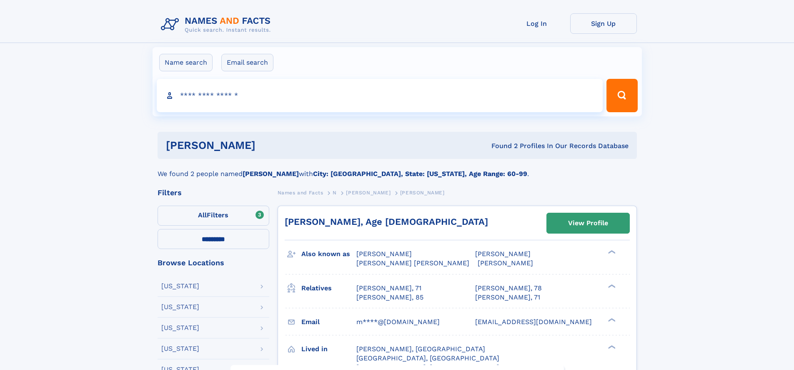 Image resolution: width=794 pixels, height=370 pixels. What do you see at coordinates (335, 193) in the screenshot?
I see `span: N` at bounding box center [335, 193].